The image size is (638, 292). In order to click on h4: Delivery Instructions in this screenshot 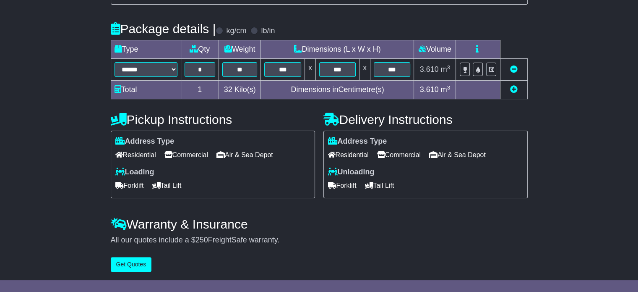, I will do `click(426, 119)`.